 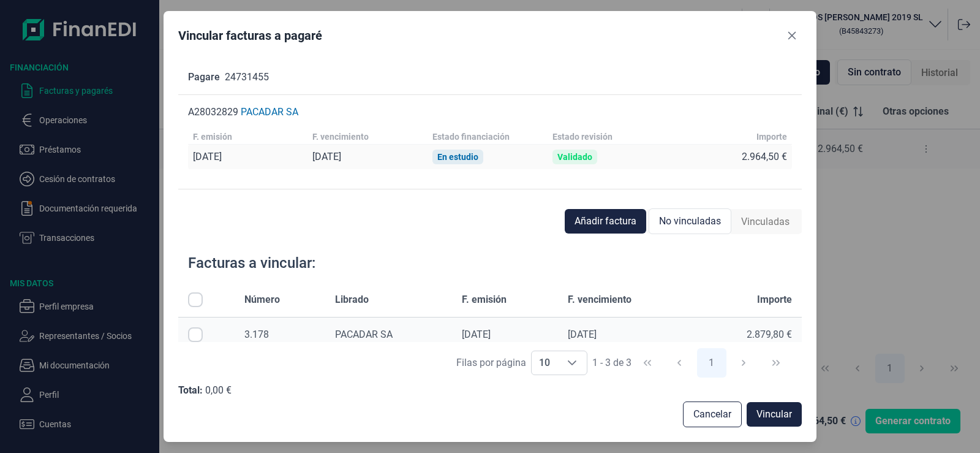 What do you see at coordinates (765, 157) in the screenshot?
I see `div: 2.964,50 €` at bounding box center [765, 157].